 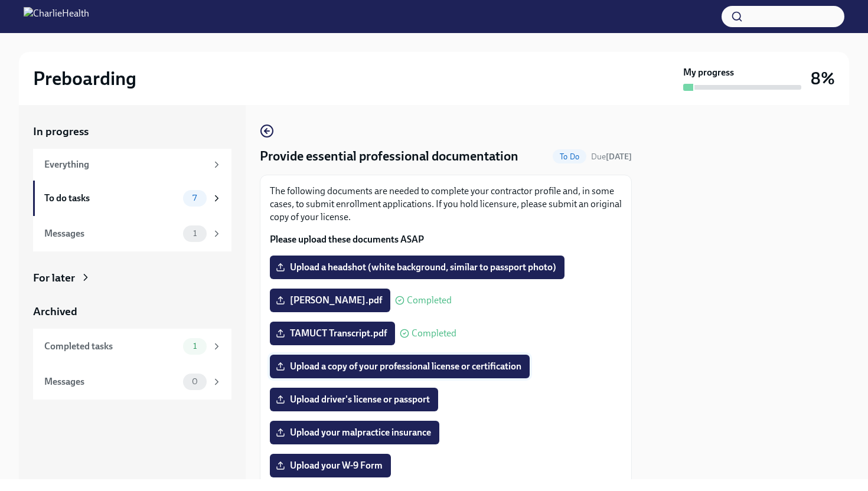 I want to click on a: To do tasks7, so click(x=132, y=199).